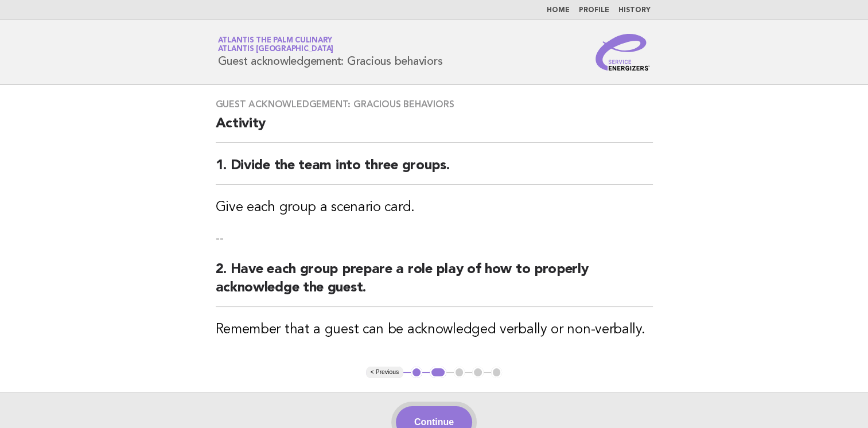 The image size is (868, 428). What do you see at coordinates (593, 10) in the screenshot?
I see `a: Profile` at bounding box center [593, 10].